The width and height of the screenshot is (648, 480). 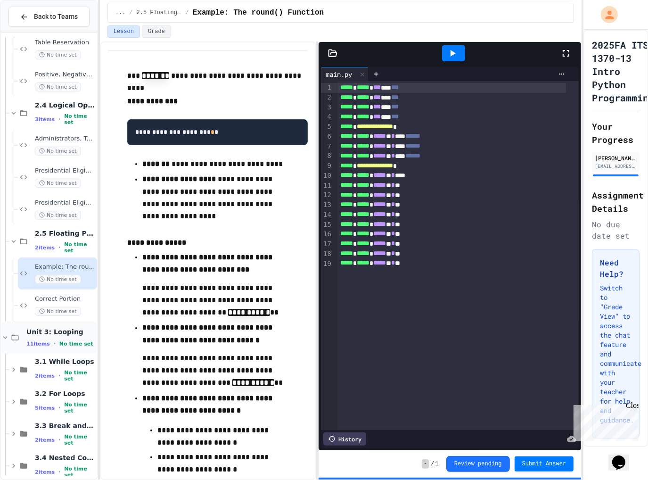 What do you see at coordinates (327, 254) in the screenshot?
I see `div: 18` at bounding box center [327, 254].